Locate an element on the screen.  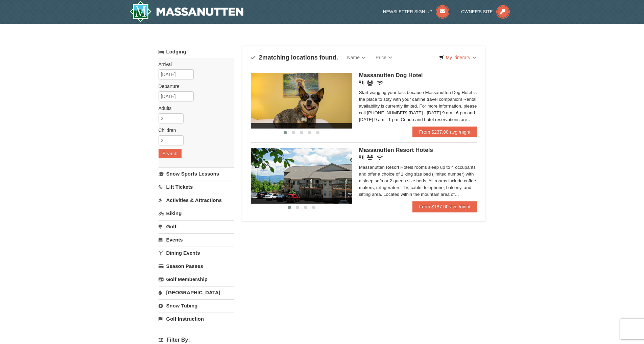
a: Lodging is located at coordinates (196, 52).